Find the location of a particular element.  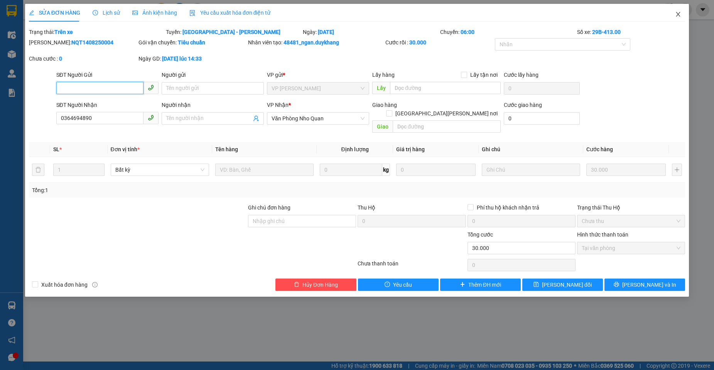

button: plusThêm ĐH mới is located at coordinates (480, 285).